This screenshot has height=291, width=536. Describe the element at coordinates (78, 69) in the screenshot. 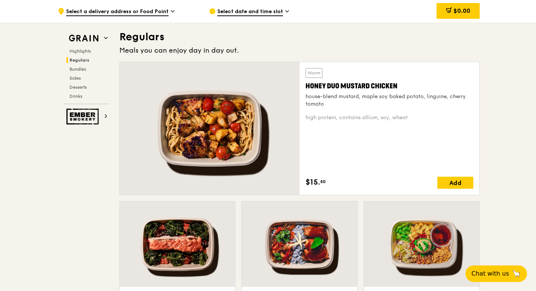

I see `span: Bundles` at that location.